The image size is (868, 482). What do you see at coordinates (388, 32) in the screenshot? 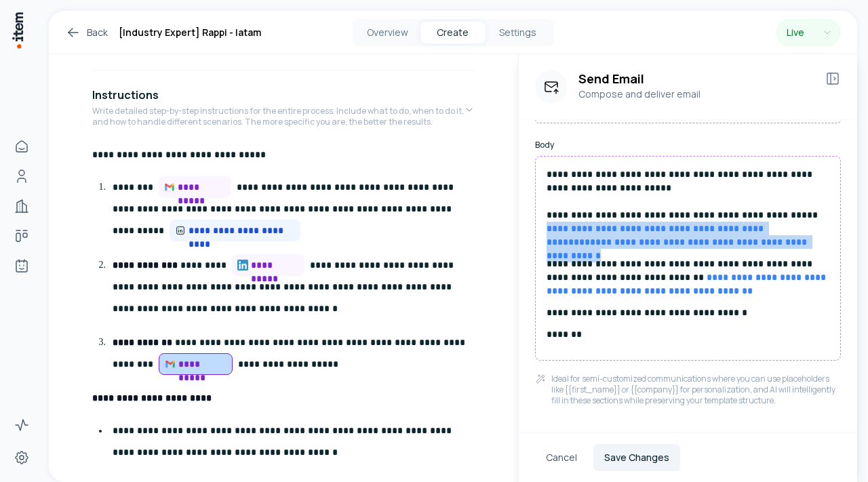
I see `button: Overview` at bounding box center [388, 32].